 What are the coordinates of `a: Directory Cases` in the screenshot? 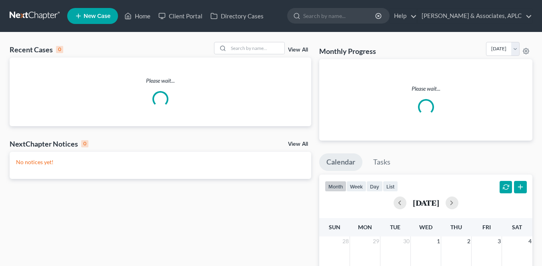 It's located at (237, 16).